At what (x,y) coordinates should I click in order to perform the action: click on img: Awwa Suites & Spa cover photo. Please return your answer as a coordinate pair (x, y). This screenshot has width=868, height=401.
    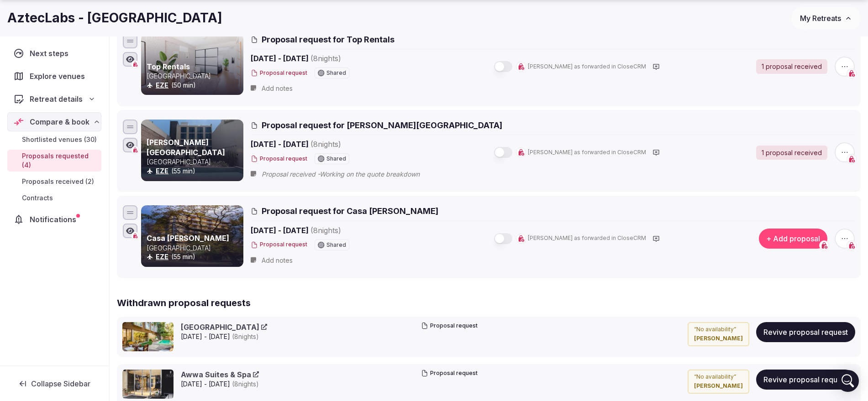
    Looking at the image, I should click on (148, 384).